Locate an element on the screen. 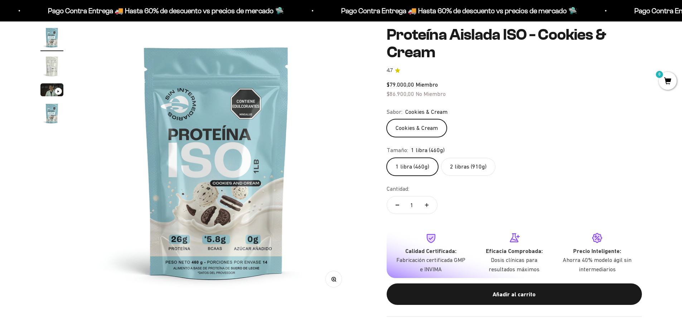 The image size is (682, 326). button: Ir al artículo 2 is located at coordinates (52, 67).